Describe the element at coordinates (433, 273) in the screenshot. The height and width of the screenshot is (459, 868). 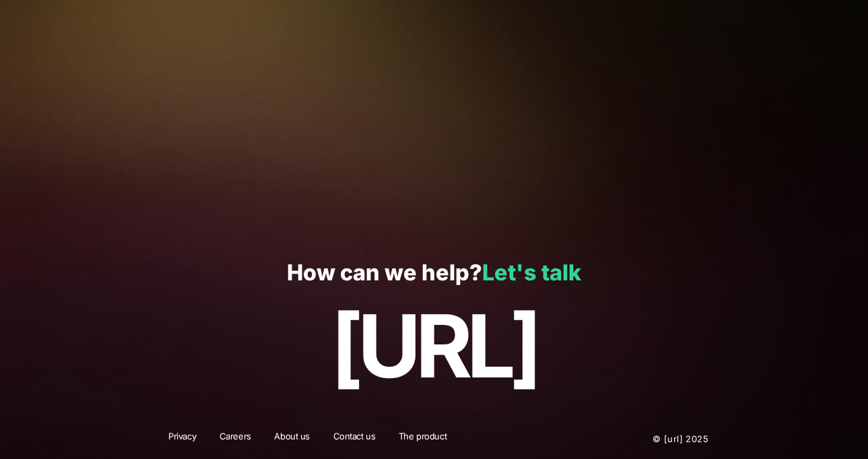
I see `p: How can we help?` at that location.